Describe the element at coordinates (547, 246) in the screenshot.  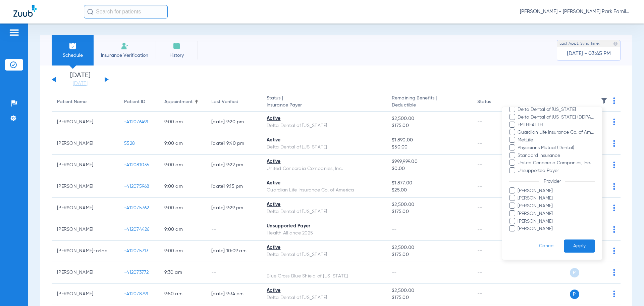
I see `button: Cancel` at that location.